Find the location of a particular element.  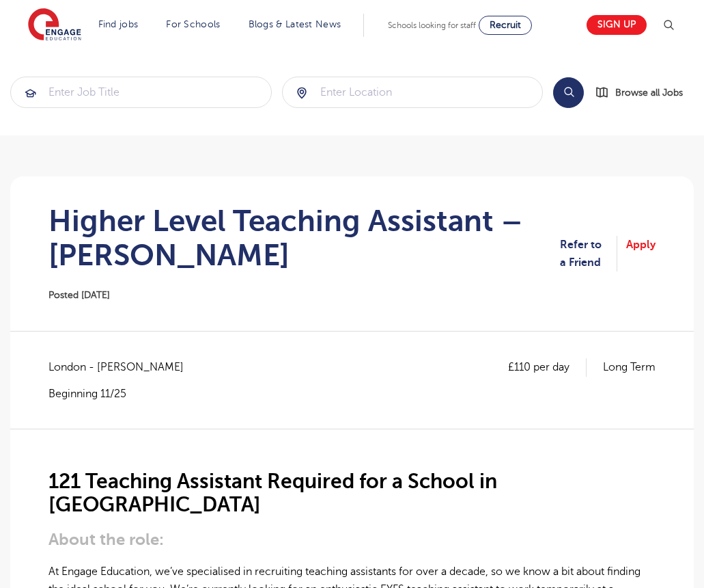

button: Search is located at coordinates (568, 93).